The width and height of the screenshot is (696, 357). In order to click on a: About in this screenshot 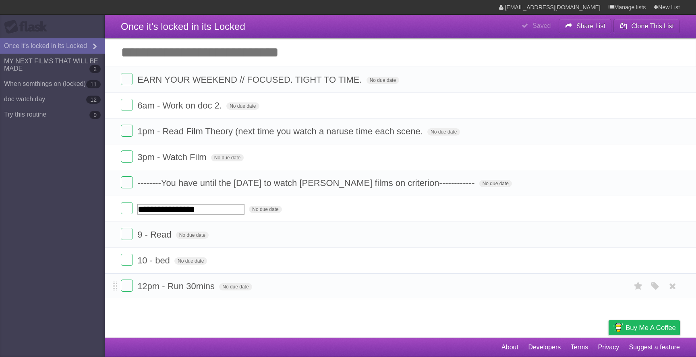, I will do `click(510, 347)`.